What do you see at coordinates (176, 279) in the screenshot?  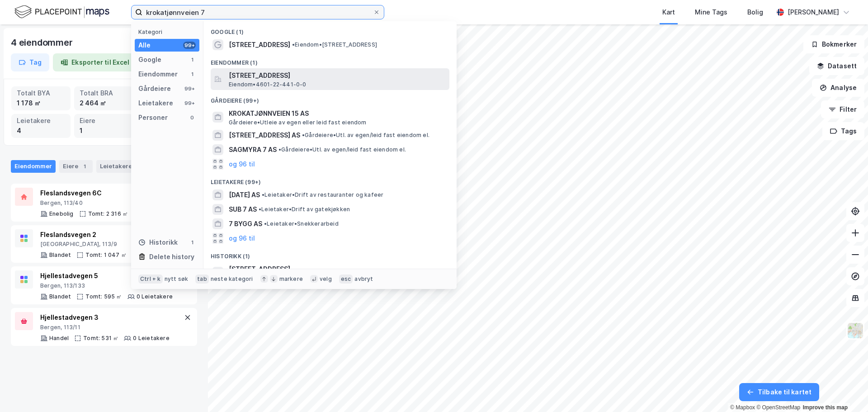 I see `div: nytt søk` at bounding box center [176, 279].